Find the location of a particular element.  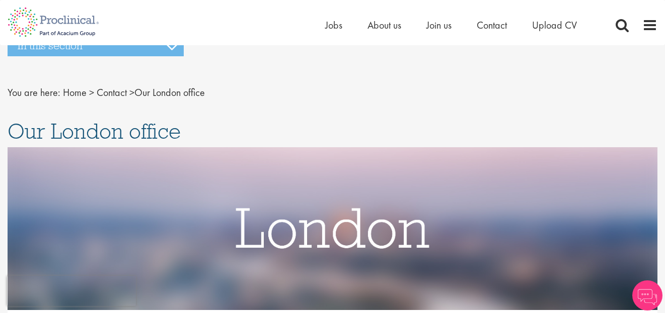

h3: In this section is located at coordinates (96, 46).